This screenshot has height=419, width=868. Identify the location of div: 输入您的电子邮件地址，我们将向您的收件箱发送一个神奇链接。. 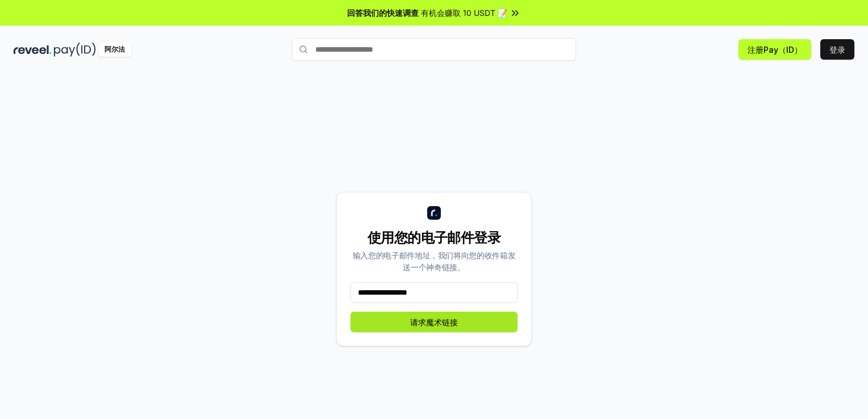
(434, 261).